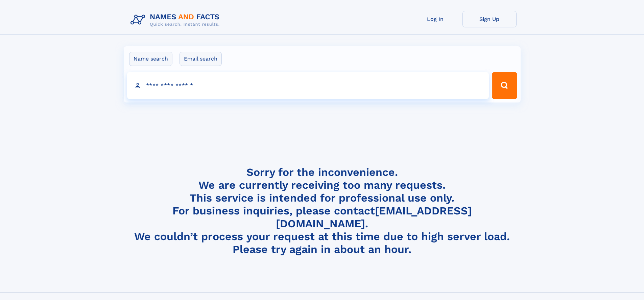  Describe the element at coordinates (490, 19) in the screenshot. I see `a: Sign Up` at that location.